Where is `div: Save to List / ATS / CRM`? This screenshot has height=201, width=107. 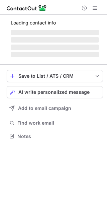
div: Save to List / ATS / CRM is located at coordinates (55, 76).